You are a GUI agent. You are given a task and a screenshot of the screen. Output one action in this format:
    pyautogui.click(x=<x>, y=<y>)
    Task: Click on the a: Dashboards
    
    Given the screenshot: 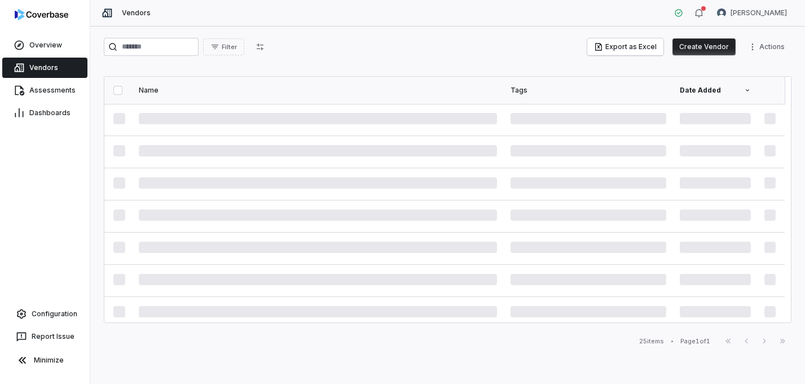 What is the action you would take?
    pyautogui.click(x=45, y=113)
    